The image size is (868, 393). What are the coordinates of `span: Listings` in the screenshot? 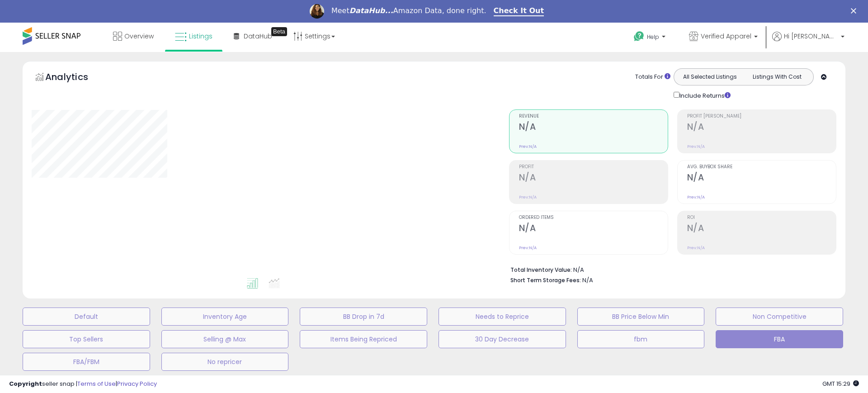 It's located at (201, 36).